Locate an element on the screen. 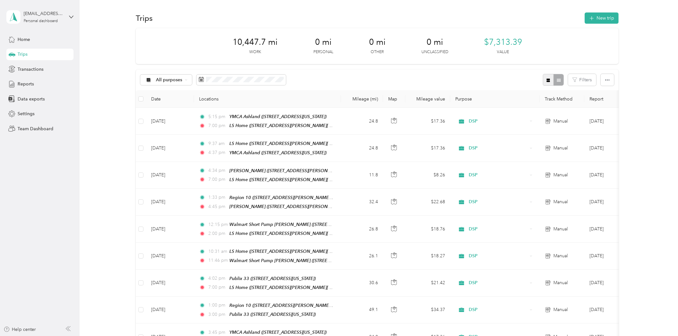 The image size is (678, 336). th: Report is located at coordinates (614, 99).